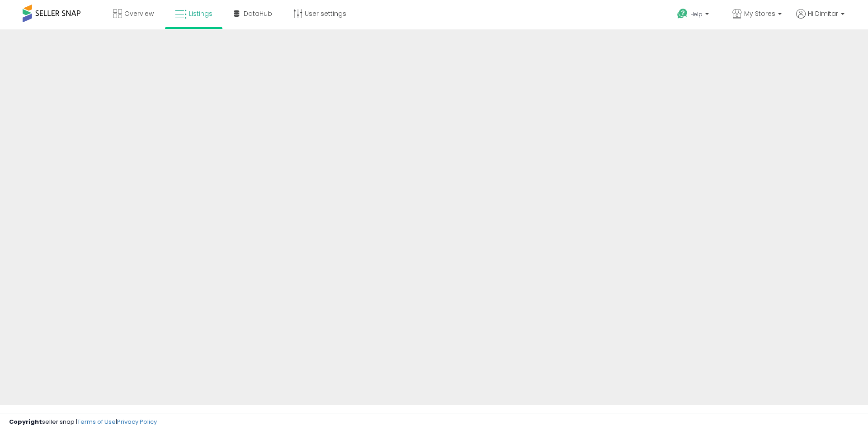  Describe the element at coordinates (696, 14) in the screenshot. I see `span: Help` at that location.